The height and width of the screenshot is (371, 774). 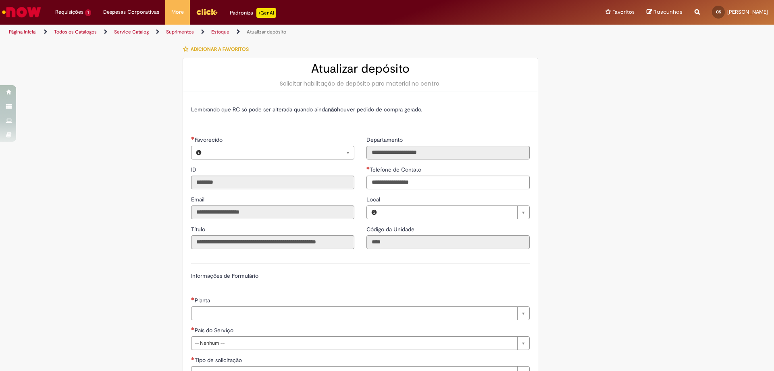 What do you see at coordinates (180, 32) in the screenshot?
I see `a: Suprimentos` at bounding box center [180, 32].